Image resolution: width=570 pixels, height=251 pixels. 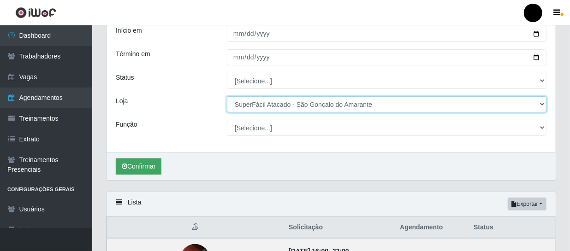 I want to click on label: Status, so click(x=125, y=78).